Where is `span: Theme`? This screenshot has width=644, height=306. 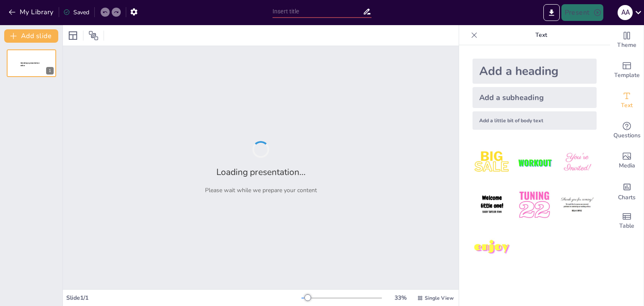 span: Theme is located at coordinates (627, 45).